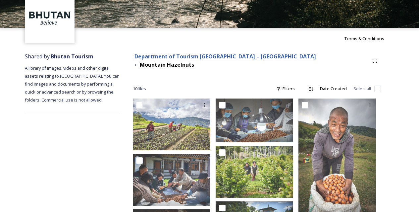  What do you see at coordinates (364, 38) in the screenshot?
I see `span: Terms & Conditions` at bounding box center [364, 38].